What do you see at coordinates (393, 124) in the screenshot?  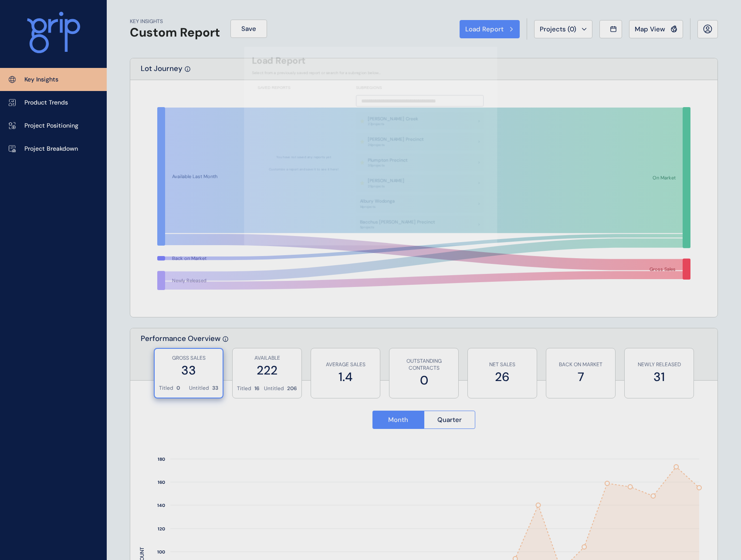 I see `p: 27 project s` at bounding box center [393, 124].